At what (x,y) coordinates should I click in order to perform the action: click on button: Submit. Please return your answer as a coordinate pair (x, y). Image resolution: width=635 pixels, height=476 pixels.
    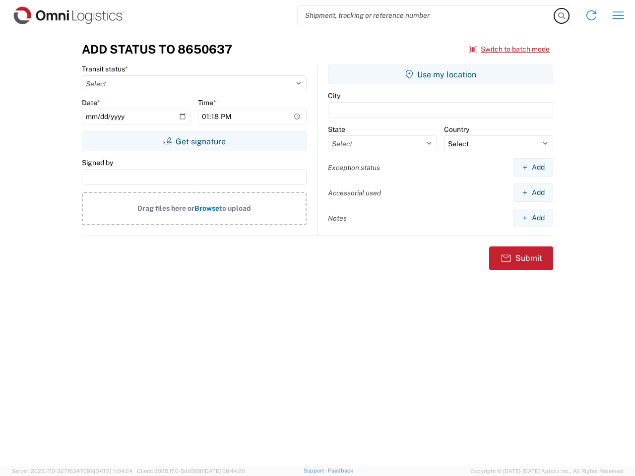
    Looking at the image, I should click on (521, 258).